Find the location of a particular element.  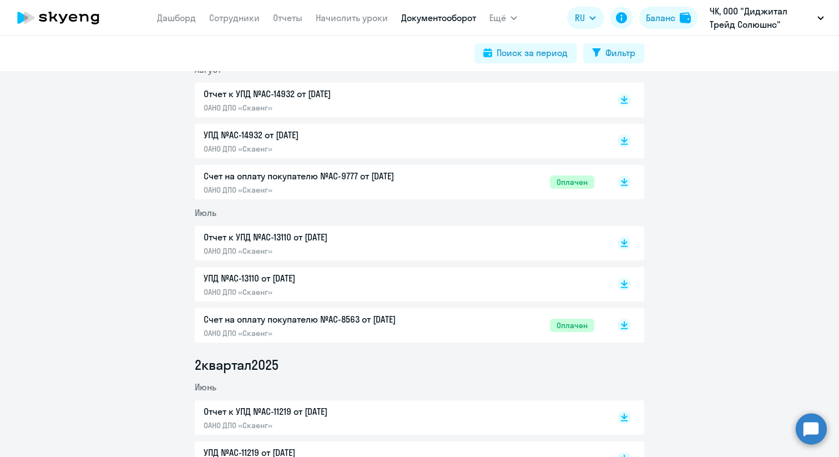

a: Балансbalance is located at coordinates (668, 18).